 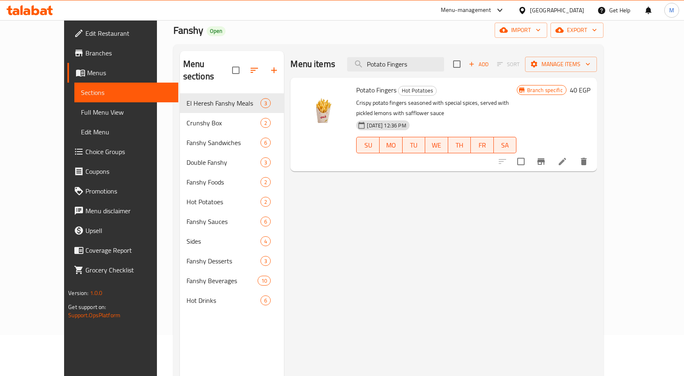 What do you see at coordinates (223, 241) in the screenshot?
I see `span: Sides` at bounding box center [223, 241].